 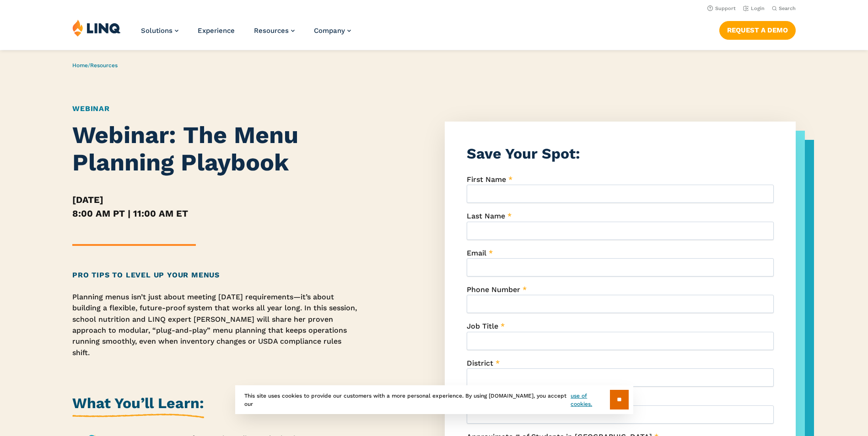 What do you see at coordinates (216, 149) in the screenshot?
I see `h1: Webinar: The Menu Planning Playbook` at bounding box center [216, 149].